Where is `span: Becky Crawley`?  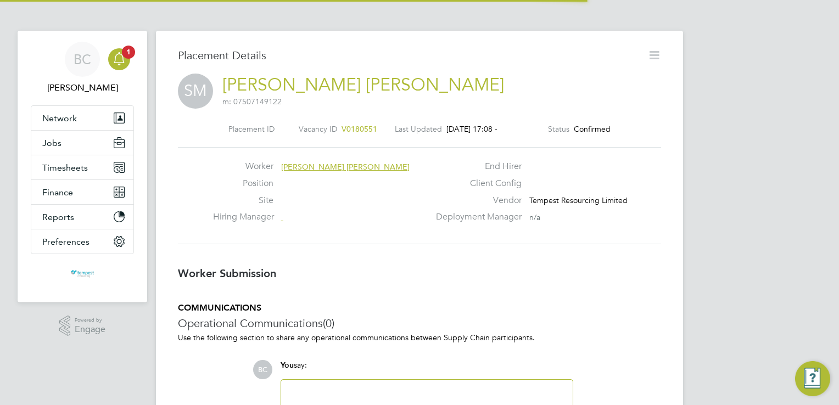 span: Becky Crawley is located at coordinates (82, 88).